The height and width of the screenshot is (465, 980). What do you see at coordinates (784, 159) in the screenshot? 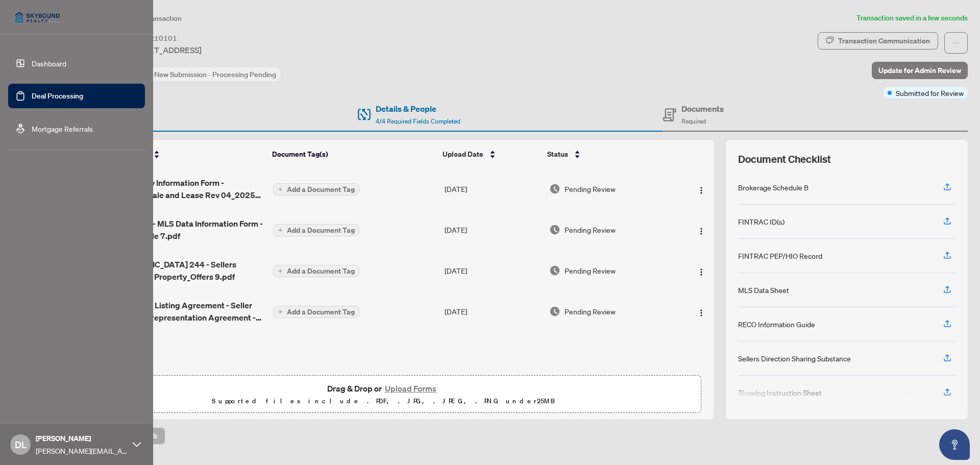
I see `span: Document Checklist` at bounding box center [784, 159].